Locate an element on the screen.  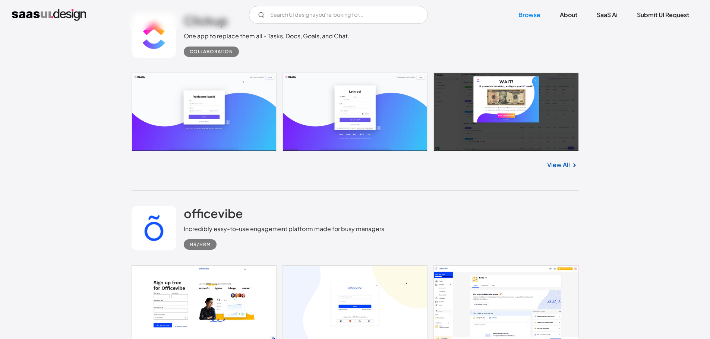
a: home is located at coordinates (49, 15).